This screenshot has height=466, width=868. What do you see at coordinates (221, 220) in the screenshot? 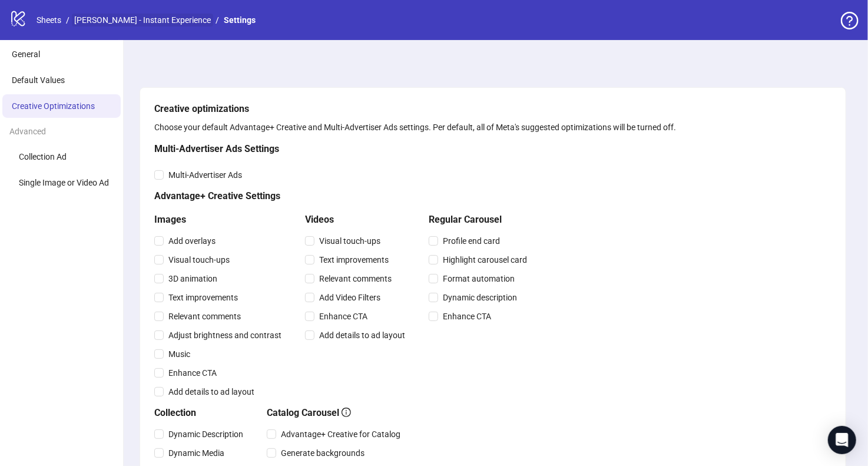
I see `h5: Images` at bounding box center [221, 220].